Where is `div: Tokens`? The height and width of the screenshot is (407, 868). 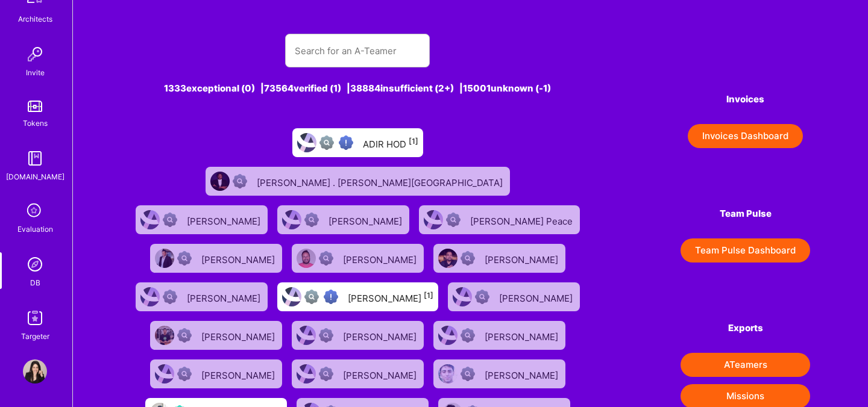 div: Tokens is located at coordinates (35, 123).